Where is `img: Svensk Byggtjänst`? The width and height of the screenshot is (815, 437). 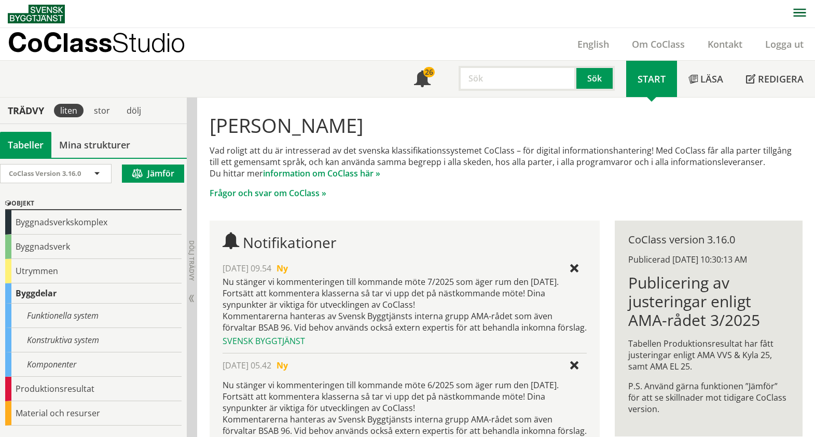
img: Svensk Byggtjänst is located at coordinates (36, 14).